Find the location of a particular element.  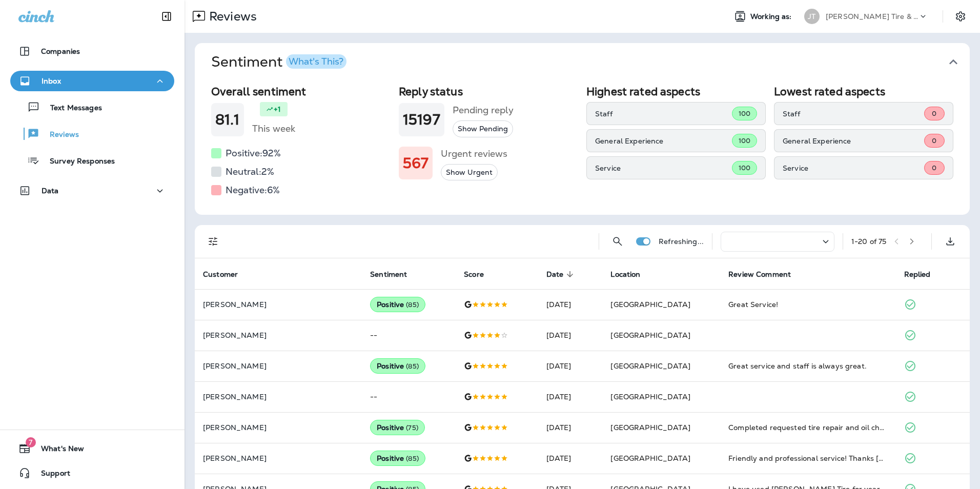

p: Refreshing... is located at coordinates (681, 241).